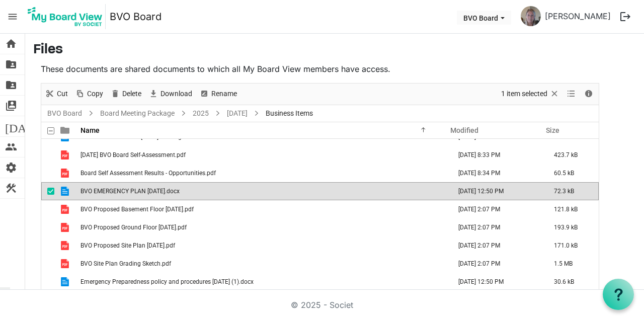  What do you see at coordinates (320, 69) in the screenshot?
I see `p: These documents are shared documents to which all My Board View members have access.` at bounding box center [320, 69].